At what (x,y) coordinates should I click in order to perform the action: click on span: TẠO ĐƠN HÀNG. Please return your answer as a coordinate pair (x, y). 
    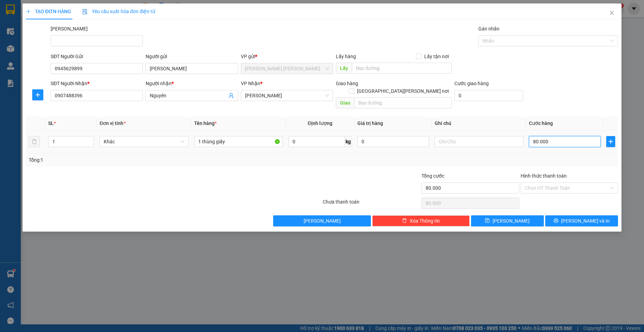
    Looking at the image, I should click on (49, 12).